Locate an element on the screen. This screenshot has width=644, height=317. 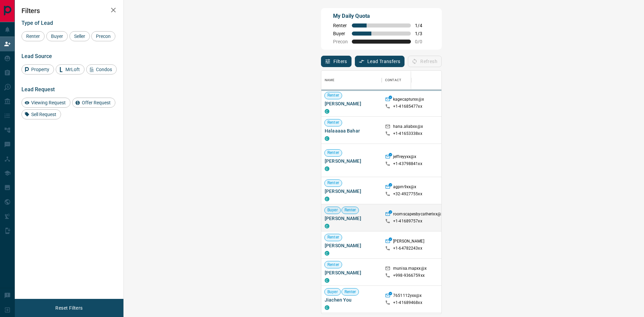
span: Sell Request is located at coordinates (43, 114).